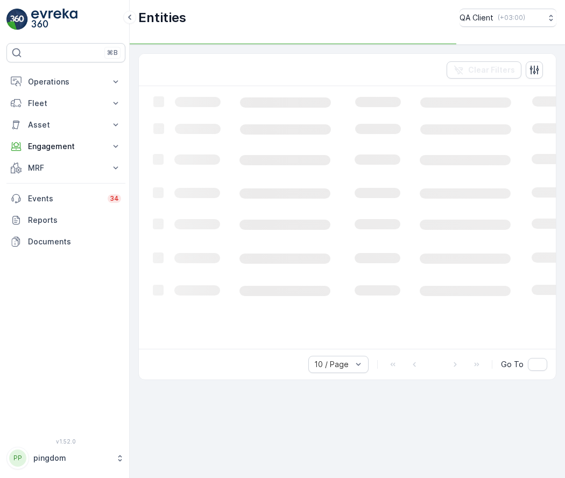  I want to click on p: MRF, so click(66, 168).